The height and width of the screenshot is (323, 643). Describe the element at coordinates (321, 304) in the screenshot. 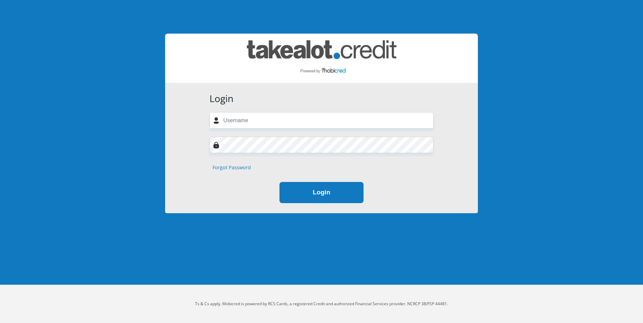

I see `p: Ts & Cs apply. Mobicred is powered by RCS Cards, a registered Credit and authorized Financial Ser...` at that location.